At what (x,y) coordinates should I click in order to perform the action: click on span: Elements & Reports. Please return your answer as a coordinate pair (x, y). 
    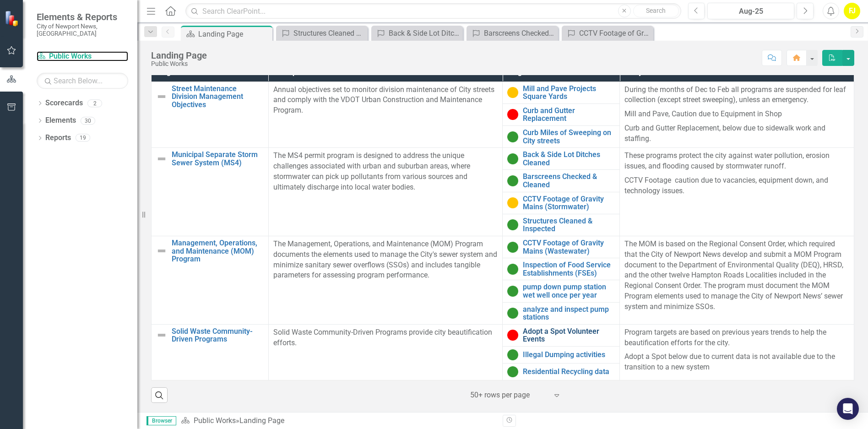
    Looking at the image, I should click on (82, 17).